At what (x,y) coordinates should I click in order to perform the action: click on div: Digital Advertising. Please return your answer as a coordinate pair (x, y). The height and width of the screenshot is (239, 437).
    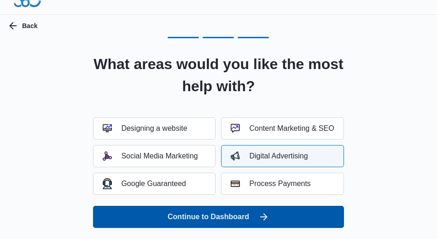
    Looking at the image, I should click on (269, 156).